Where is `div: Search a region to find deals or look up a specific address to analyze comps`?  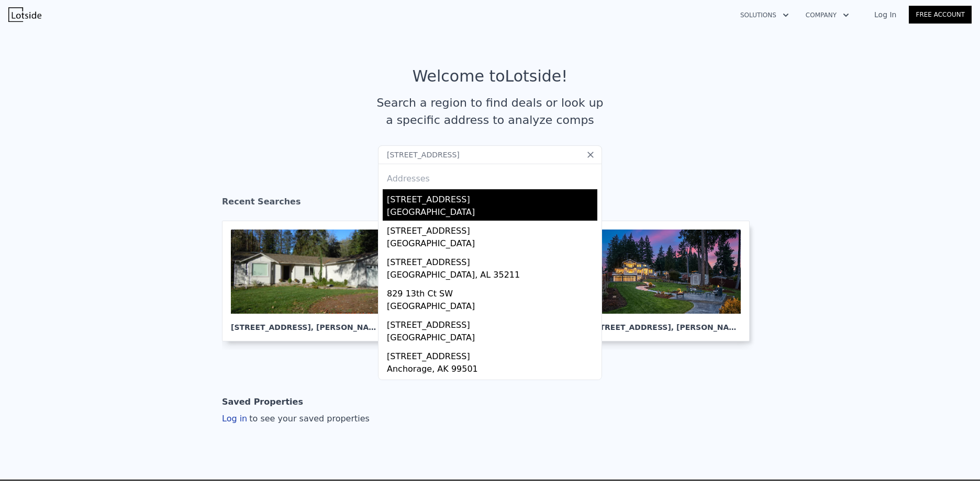
div: Search a region to find deals or look up a specific address to analyze comps is located at coordinates (490, 111).